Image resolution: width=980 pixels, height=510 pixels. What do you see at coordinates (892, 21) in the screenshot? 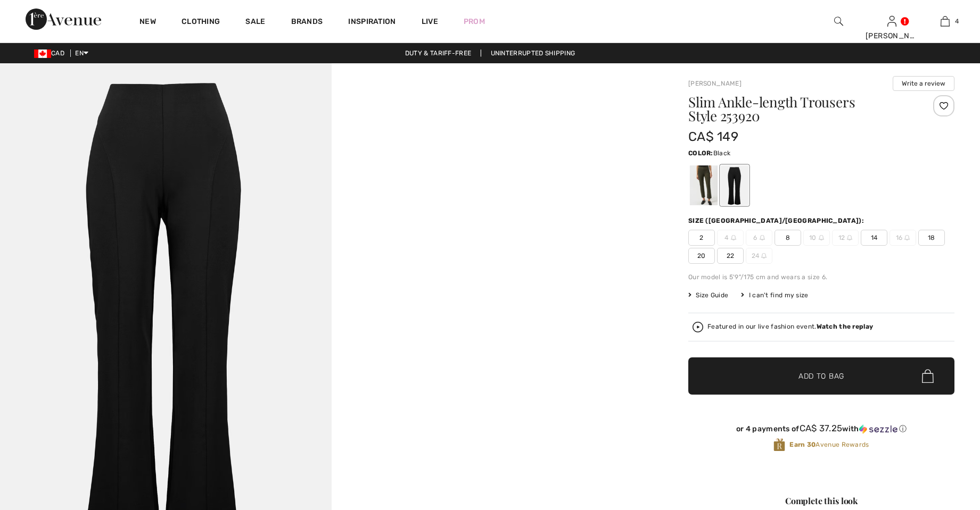
I see `img: My Info` at bounding box center [892, 21].